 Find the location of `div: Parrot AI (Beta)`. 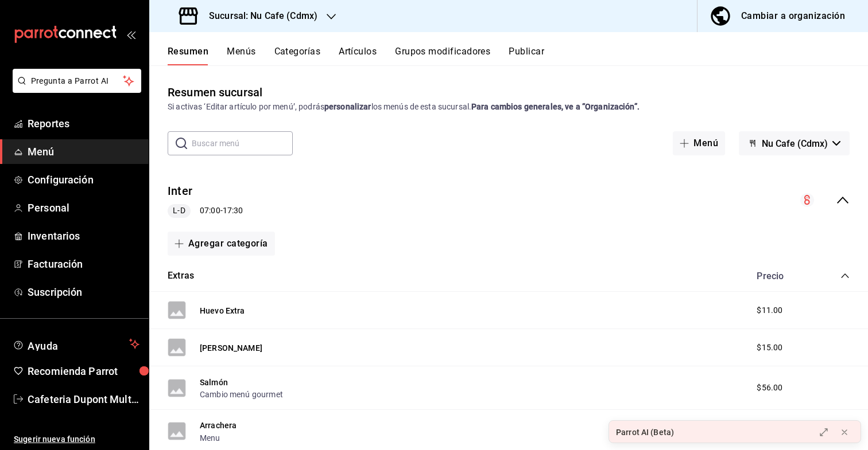

div: Parrot AI (Beta) is located at coordinates (644, 432).